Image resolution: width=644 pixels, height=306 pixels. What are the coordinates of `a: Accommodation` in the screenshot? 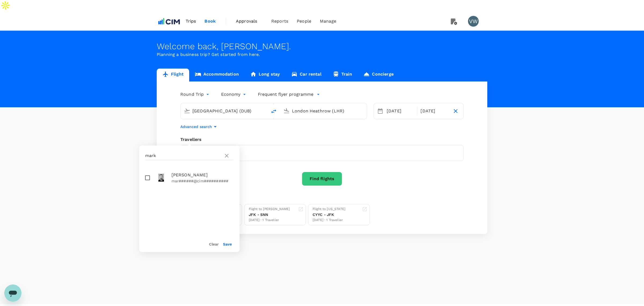 It's located at (217, 75).